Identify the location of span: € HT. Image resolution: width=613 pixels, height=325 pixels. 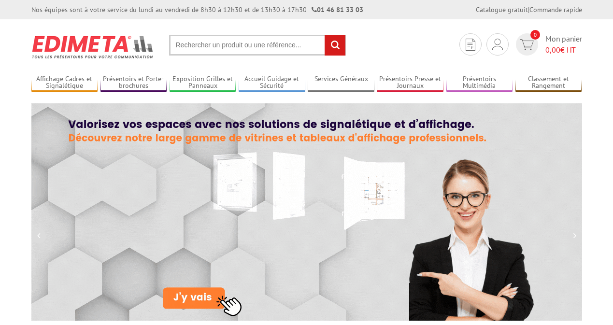
(564, 50).